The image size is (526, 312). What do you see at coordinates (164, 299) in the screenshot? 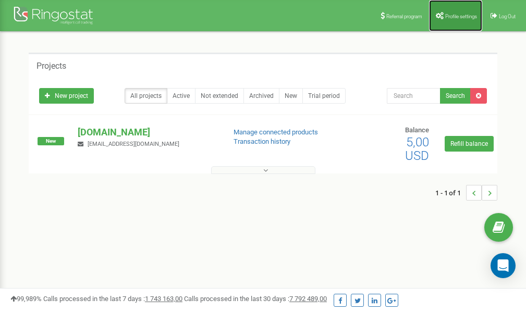
I see `u: 1 743 163,00` at bounding box center [164, 299].